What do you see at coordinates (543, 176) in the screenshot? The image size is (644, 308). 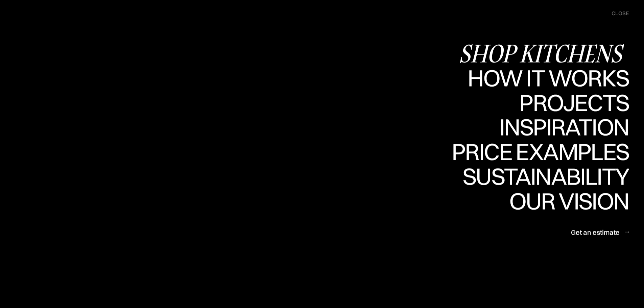 I see `a: SustainabilitySustainability` at bounding box center [543, 176].